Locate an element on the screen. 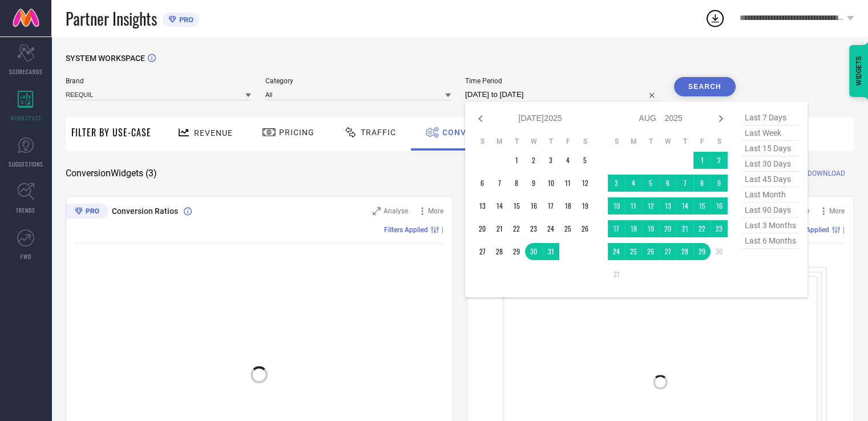 The width and height of the screenshot is (868, 421). td: Thu Jul 17 2025 is located at coordinates (551, 206).